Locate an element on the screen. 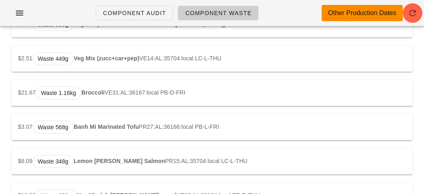 The image size is (424, 194). span: Component Waste is located at coordinates (218, 13).